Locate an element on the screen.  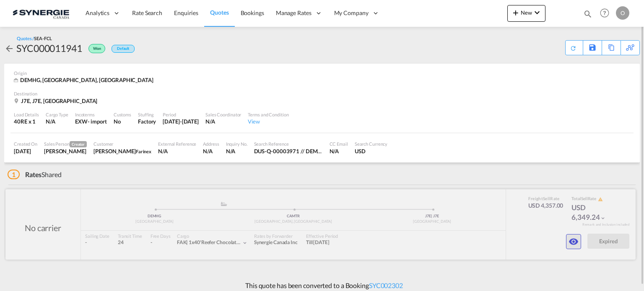
img: 1f56c880d42311ef80fc7dca854c8e59.png is located at coordinates (41, 13).